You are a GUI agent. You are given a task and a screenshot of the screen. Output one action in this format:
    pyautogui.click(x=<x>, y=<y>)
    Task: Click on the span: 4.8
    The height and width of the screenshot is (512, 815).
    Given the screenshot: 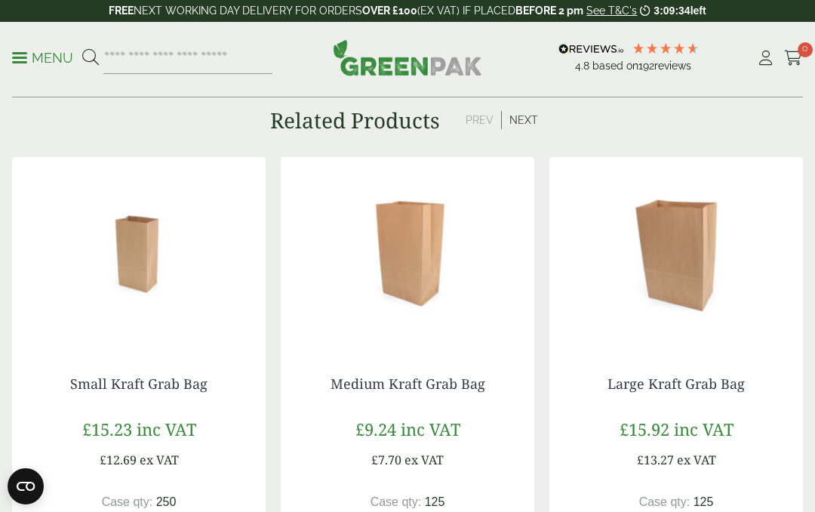 What is the action you would take?
    pyautogui.click(x=583, y=66)
    